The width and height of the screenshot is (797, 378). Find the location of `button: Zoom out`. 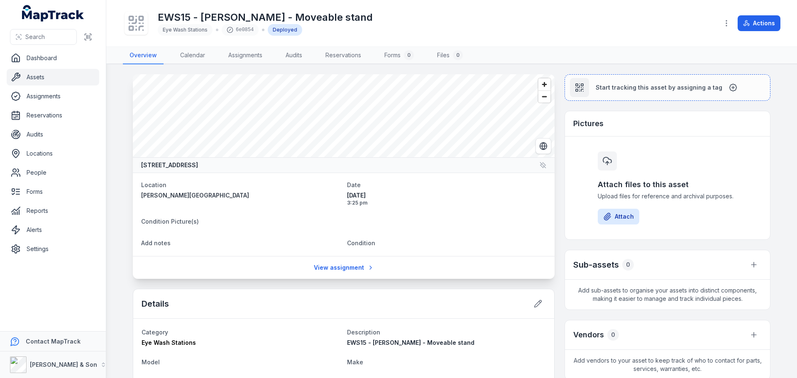

button: Zoom out is located at coordinates (544, 96).